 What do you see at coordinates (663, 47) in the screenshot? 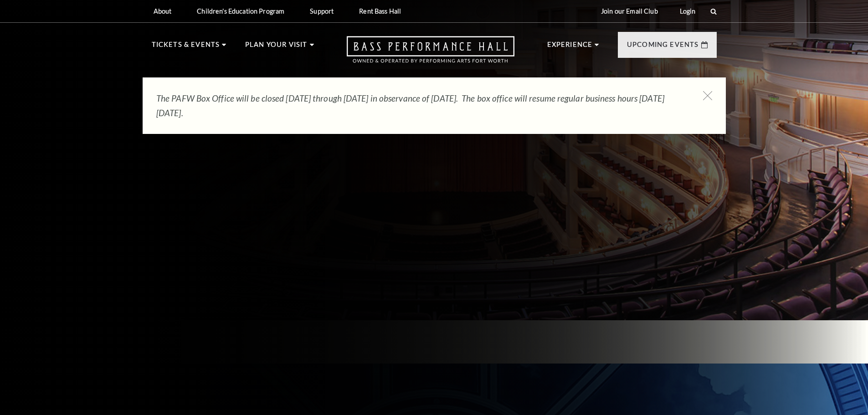
I see `p: Upcoming Events` at bounding box center [663, 47].